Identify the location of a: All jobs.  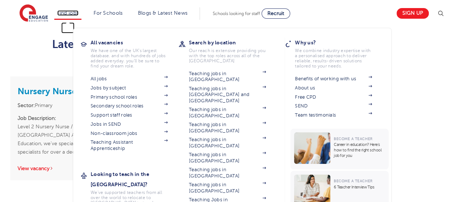
(129, 79).